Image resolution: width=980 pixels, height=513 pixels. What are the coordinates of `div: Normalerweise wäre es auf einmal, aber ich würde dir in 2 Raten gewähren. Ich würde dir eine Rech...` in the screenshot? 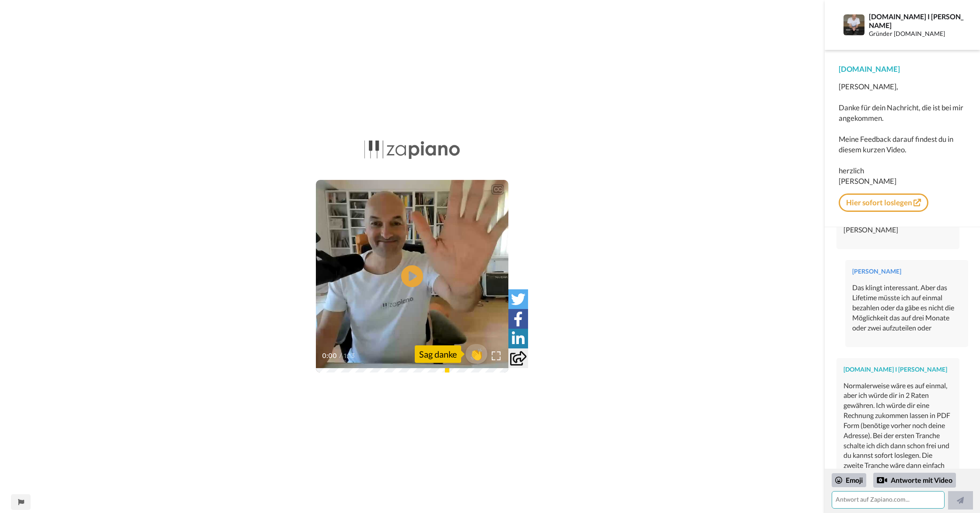 It's located at (898, 435).